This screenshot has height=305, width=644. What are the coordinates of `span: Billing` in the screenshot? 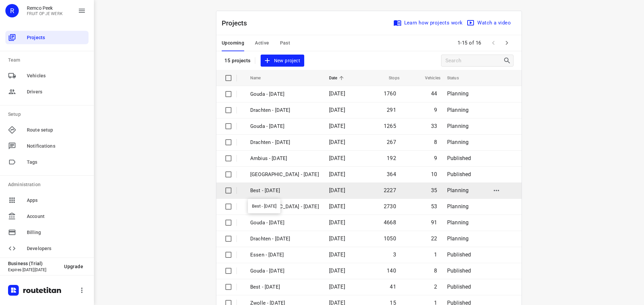 It's located at (56, 233).